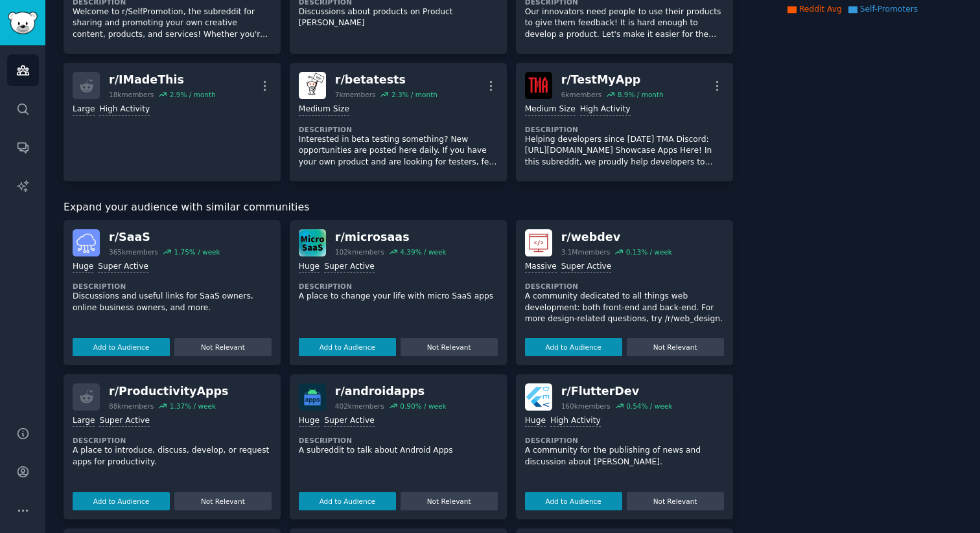  What do you see at coordinates (398, 297) in the screenshot?
I see `p: A place to change your life with micro SaaS apps` at bounding box center [398, 297].